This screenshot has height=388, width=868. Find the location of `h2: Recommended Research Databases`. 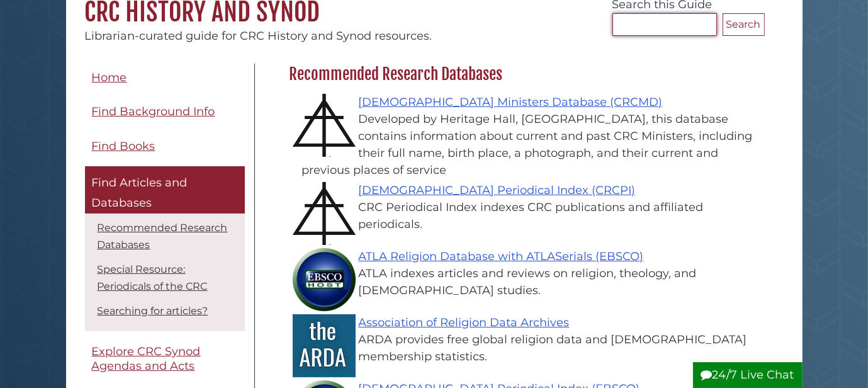

h2: Recommended Research Databases is located at coordinates (524, 75).